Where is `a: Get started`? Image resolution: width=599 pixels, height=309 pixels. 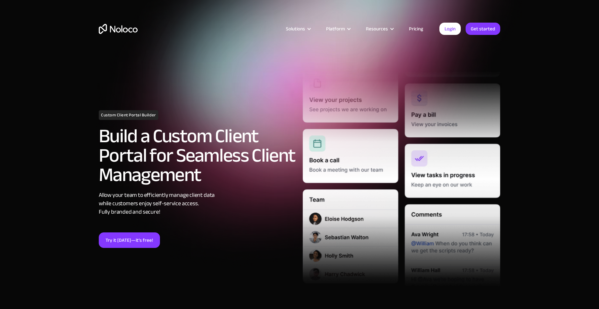
a: Get started is located at coordinates (482, 29).